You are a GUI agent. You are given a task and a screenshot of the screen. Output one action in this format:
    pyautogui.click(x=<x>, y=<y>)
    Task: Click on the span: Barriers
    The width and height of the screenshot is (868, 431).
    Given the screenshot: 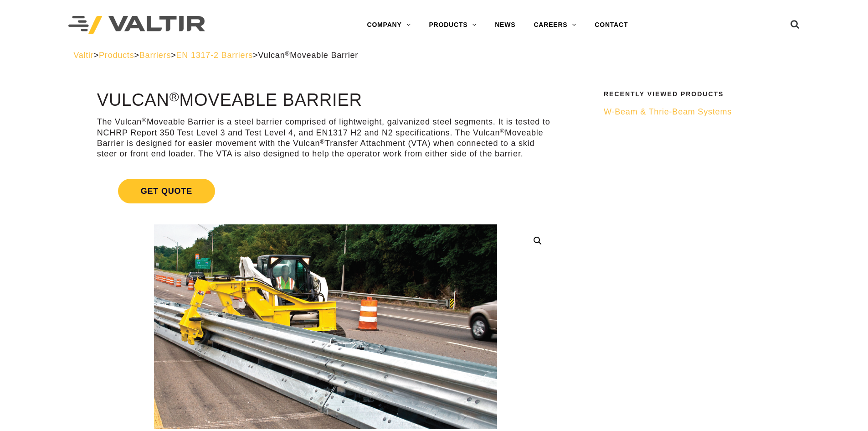 What is the action you would take?
    pyautogui.click(x=155, y=55)
    